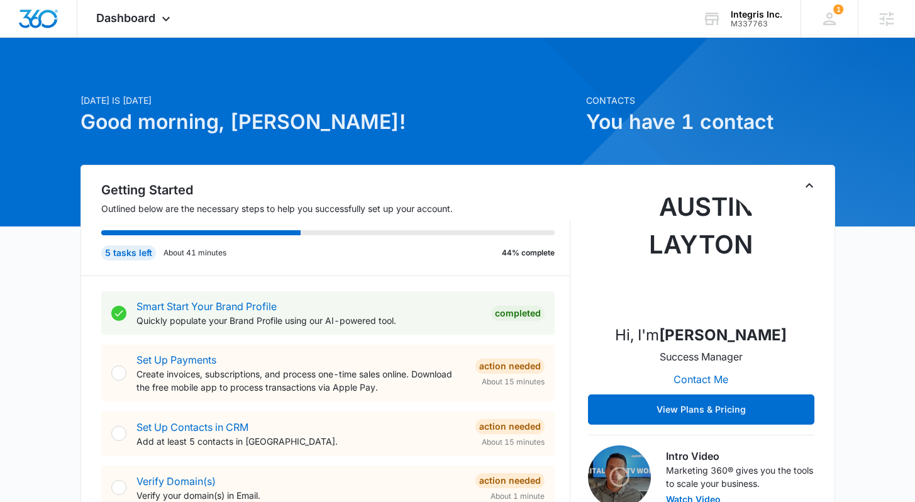  What do you see at coordinates (809, 186) in the screenshot?
I see `button: Toggle Collapse` at bounding box center [809, 186].